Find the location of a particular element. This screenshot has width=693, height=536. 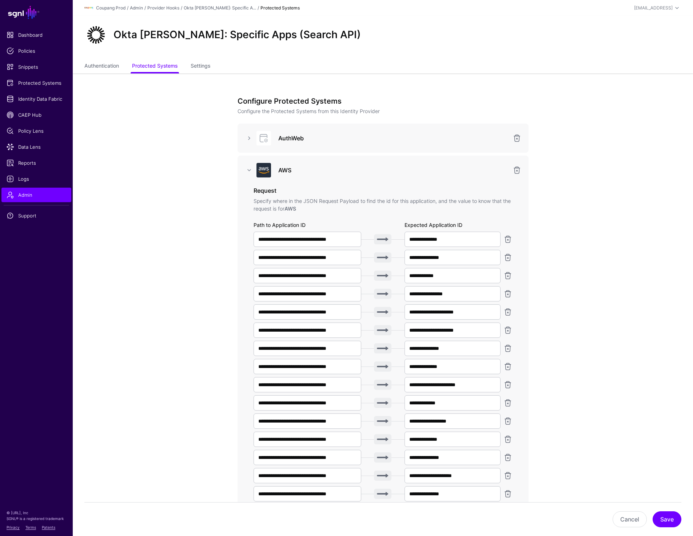

span: Identity Data Fabric is located at coordinates (36, 99).